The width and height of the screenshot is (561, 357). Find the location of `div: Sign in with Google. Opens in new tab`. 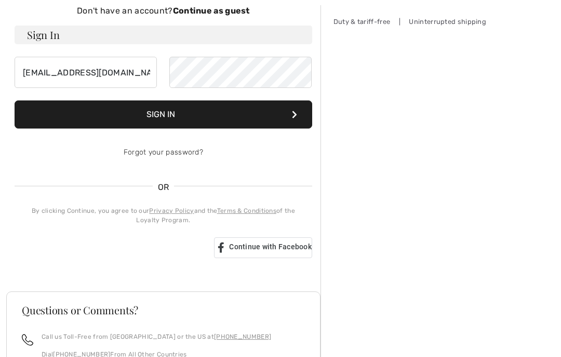

div: Sign in with Google. Opens in new tab is located at coordinates (110, 247).